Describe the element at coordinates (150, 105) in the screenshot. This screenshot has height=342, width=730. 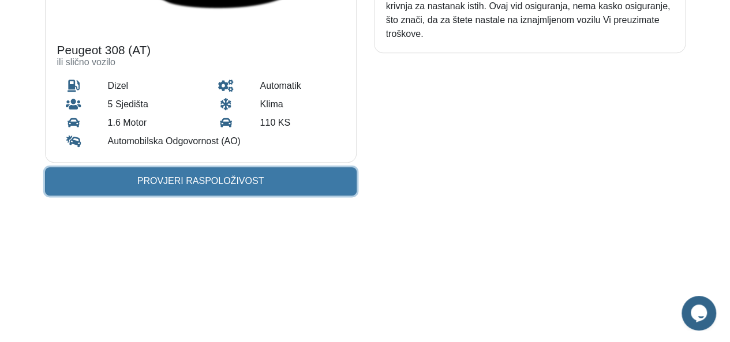
I see `div: 5 Sjedišta` at that location.